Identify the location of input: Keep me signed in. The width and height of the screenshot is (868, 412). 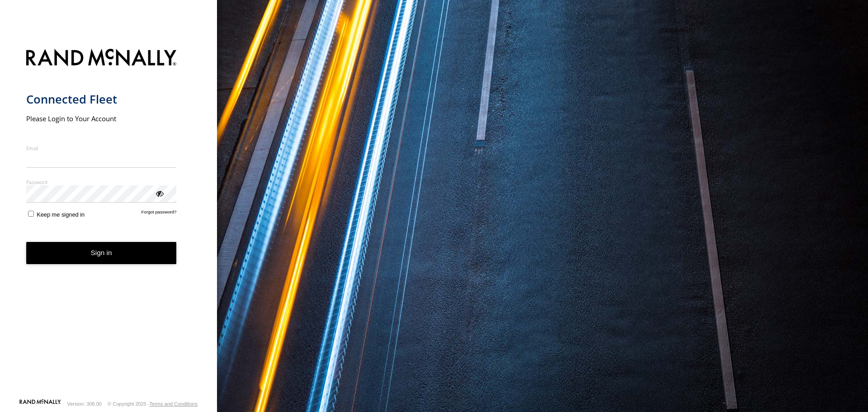
(31, 214).